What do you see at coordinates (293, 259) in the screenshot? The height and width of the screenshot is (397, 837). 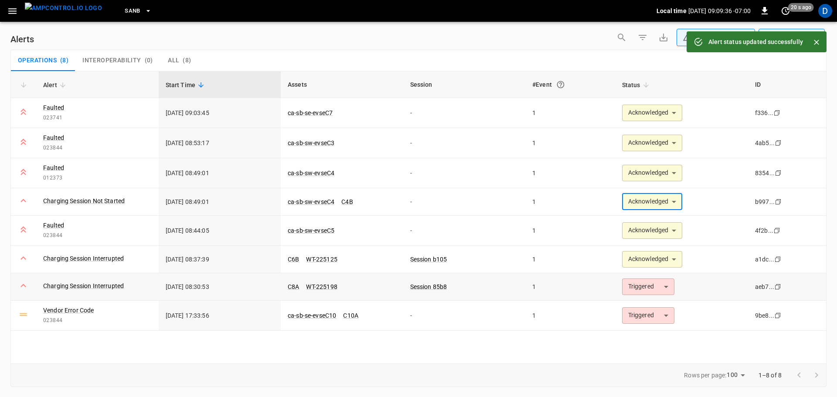 I see `a: C6B` at bounding box center [293, 259].